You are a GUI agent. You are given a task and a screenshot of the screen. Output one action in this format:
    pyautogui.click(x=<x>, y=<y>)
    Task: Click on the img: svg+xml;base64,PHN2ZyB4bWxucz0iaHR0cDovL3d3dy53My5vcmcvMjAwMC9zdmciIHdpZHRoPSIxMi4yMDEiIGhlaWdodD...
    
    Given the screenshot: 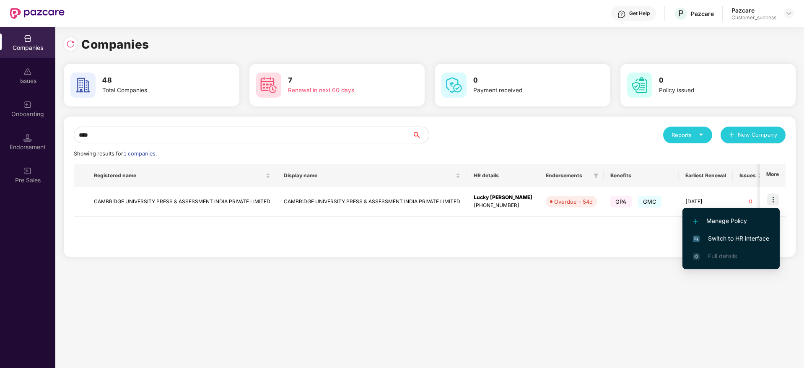 What is the action you would take?
    pyautogui.click(x=696, y=221)
    